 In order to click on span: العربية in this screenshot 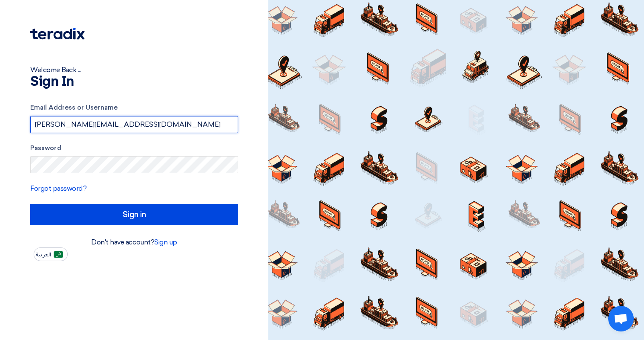, I will do `click(44, 255)`.